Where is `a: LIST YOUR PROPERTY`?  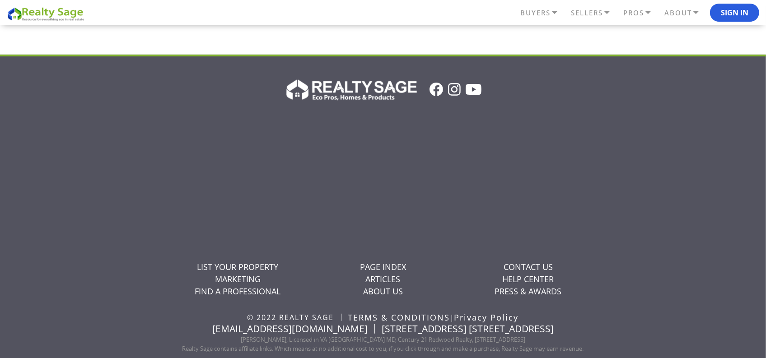
a: LIST YOUR PROPERTY is located at coordinates (238, 267).